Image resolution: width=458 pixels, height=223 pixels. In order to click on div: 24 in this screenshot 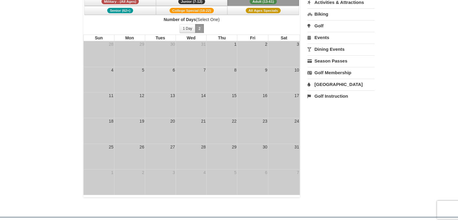, I will do `click(297, 121)`.